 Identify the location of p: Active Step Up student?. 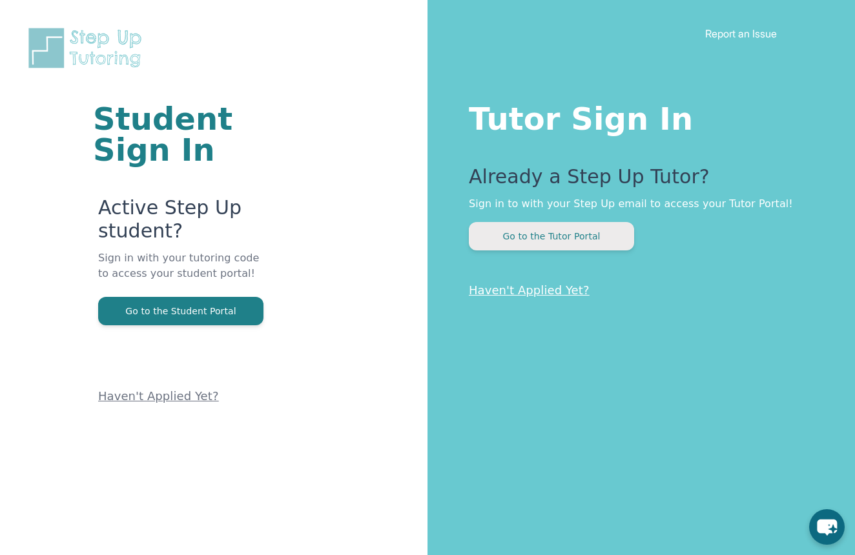
(185, 223).